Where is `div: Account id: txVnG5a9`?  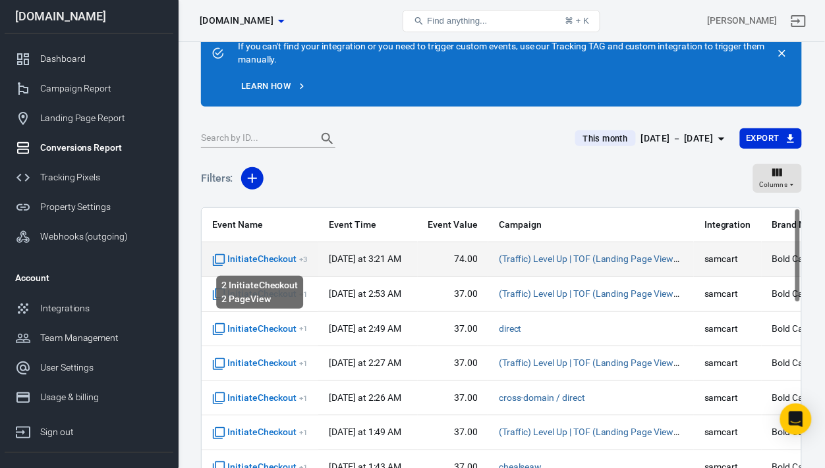
div: Account id: txVnG5a9 is located at coordinates (742, 20).